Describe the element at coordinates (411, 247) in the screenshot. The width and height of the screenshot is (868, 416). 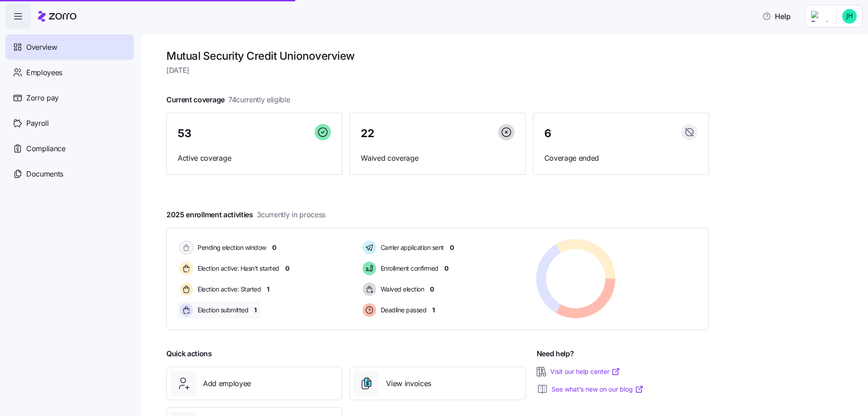
I see `span: Carrier application sent` at that location.